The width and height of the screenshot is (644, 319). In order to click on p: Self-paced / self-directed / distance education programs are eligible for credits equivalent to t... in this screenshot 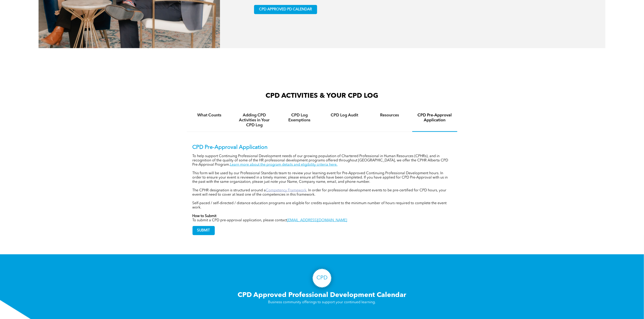, I will do `click(322, 206)`.